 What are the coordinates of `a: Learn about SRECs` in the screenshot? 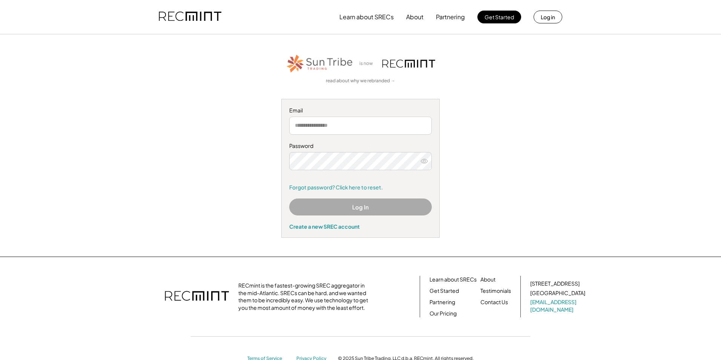 It's located at (453, 280).